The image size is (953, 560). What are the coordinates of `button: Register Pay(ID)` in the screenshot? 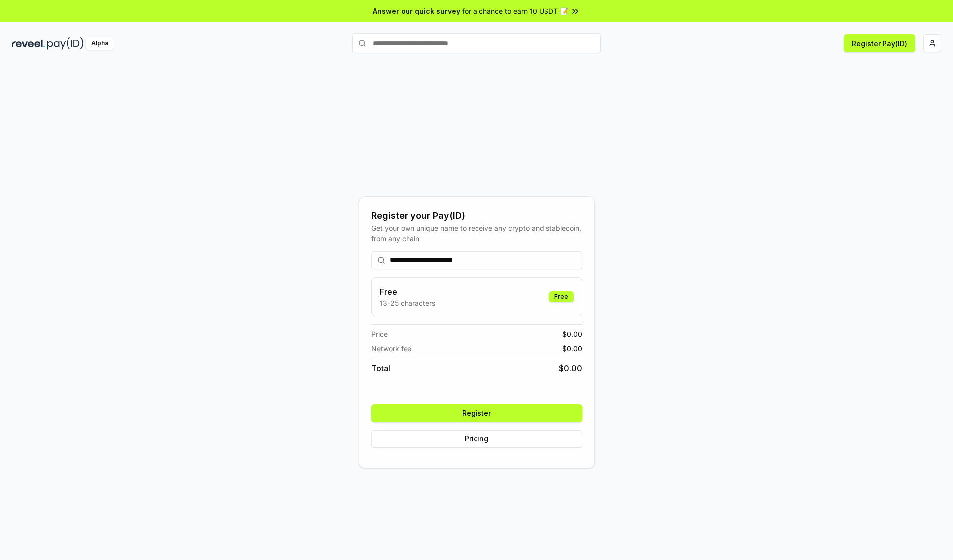 It's located at (879, 44).